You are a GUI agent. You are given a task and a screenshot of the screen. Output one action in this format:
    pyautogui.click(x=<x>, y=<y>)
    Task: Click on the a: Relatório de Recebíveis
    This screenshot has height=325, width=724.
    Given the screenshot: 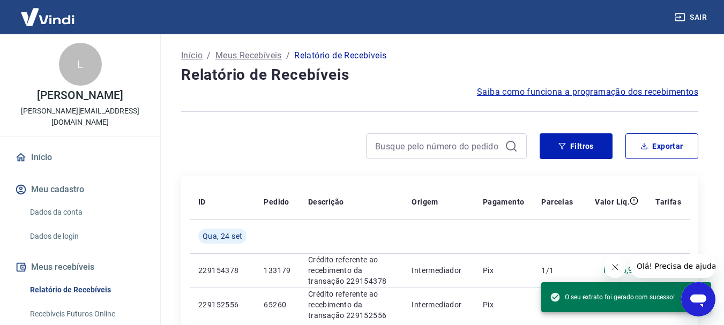 What is the action you would take?
    pyautogui.click(x=86, y=290)
    